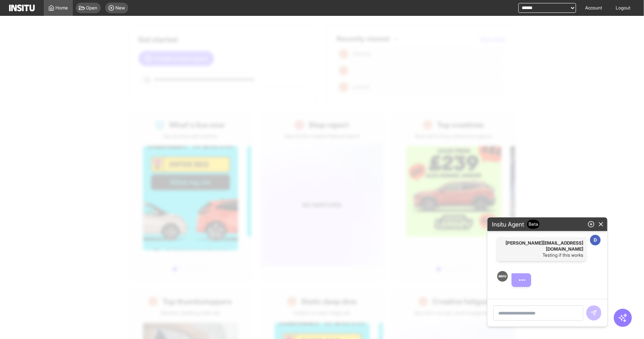  What do you see at coordinates (541, 255) in the screenshot?
I see `p: Testing if this works` at bounding box center [541, 255].